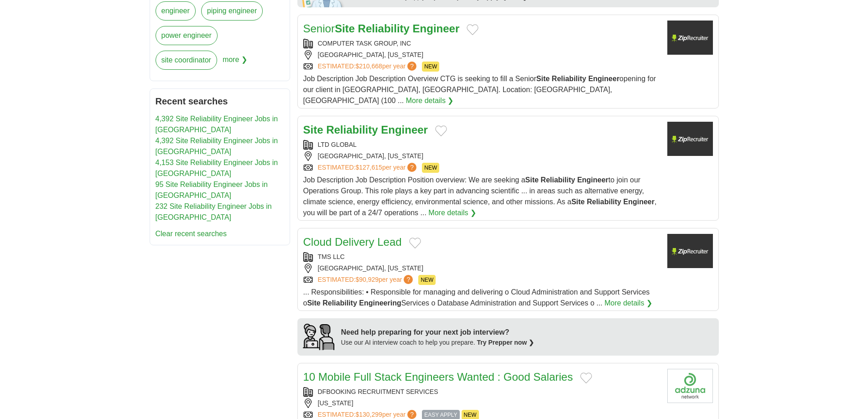 Image resolution: width=868 pixels, height=419 pixels. Describe the element at coordinates (480, 89) in the screenshot. I see `span: Job Description Job Description Overview CTG is seeking to fill a Senior opening for our client i...` at that location.